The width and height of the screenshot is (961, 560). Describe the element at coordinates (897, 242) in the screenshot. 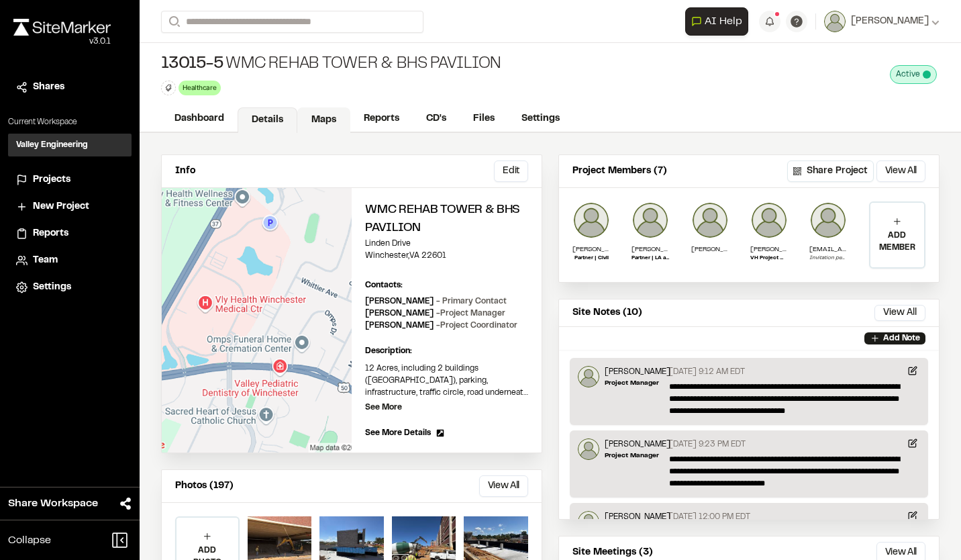

I see `p: ADD MEMBER` at that location.